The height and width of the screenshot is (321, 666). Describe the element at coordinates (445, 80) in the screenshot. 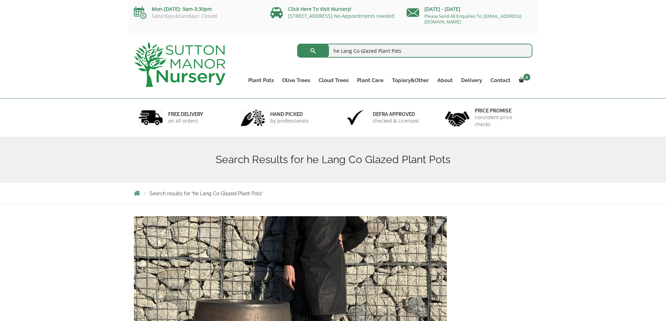

I see `a: About` at that location.